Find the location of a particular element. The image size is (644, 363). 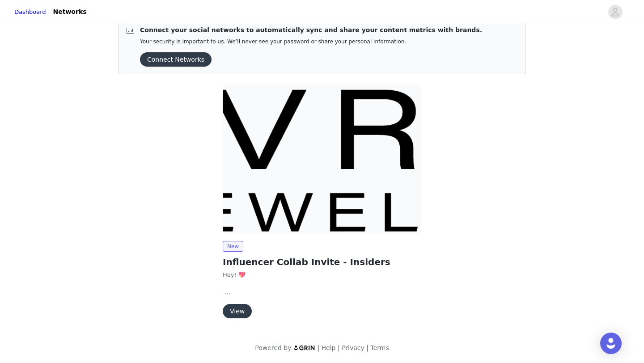

button: Connect Networks is located at coordinates (176, 60).